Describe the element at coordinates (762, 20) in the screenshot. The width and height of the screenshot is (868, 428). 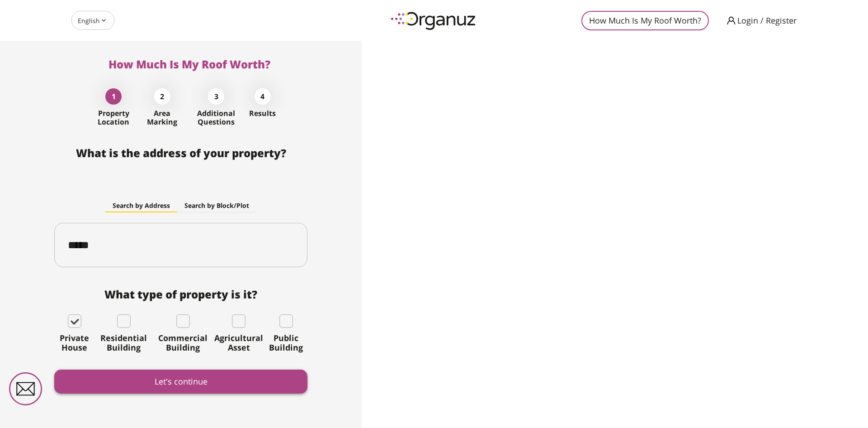
I see `button: Login / Register` at that location.